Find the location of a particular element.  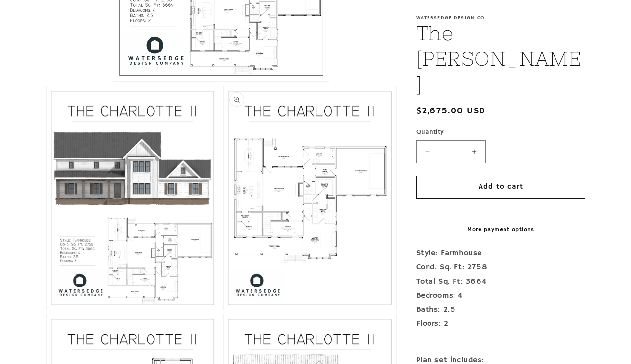

button: Add to cart is located at coordinates (501, 187).